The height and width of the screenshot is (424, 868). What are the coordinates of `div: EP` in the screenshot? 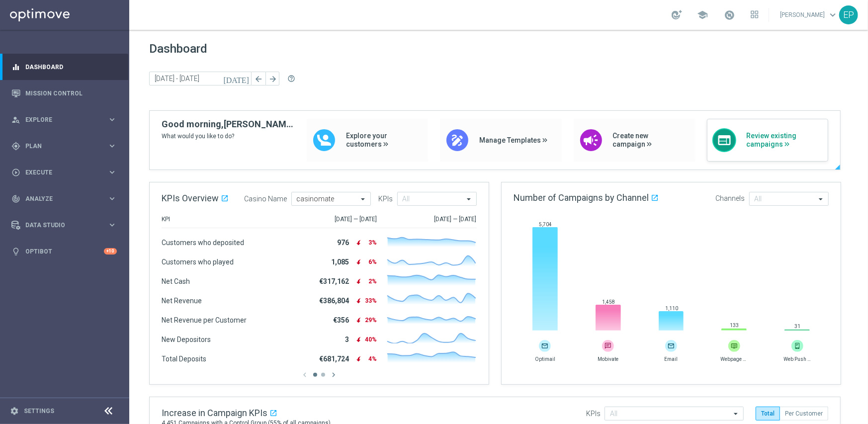 It's located at (849, 15).